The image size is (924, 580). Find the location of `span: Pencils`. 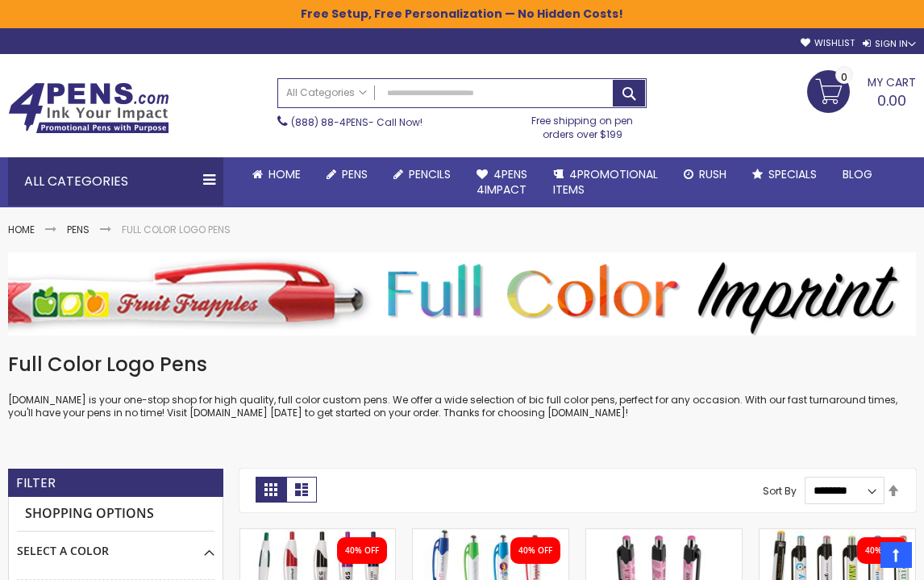

span: Pencils is located at coordinates (430, 174).